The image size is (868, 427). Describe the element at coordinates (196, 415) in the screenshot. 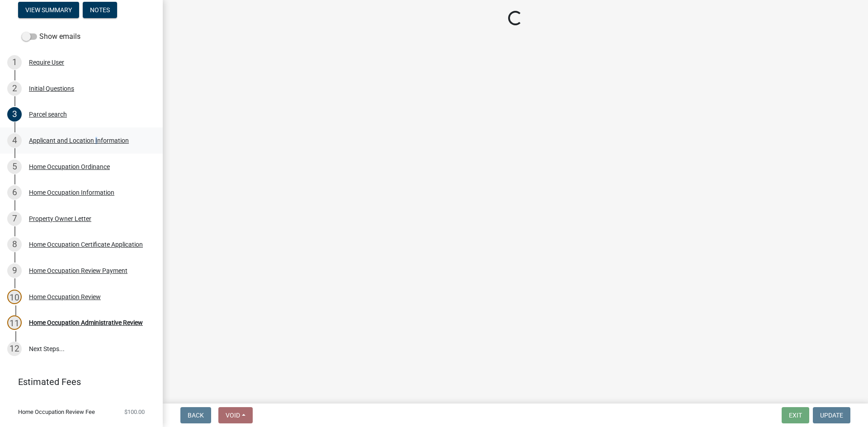

I see `span: Back` at that location.